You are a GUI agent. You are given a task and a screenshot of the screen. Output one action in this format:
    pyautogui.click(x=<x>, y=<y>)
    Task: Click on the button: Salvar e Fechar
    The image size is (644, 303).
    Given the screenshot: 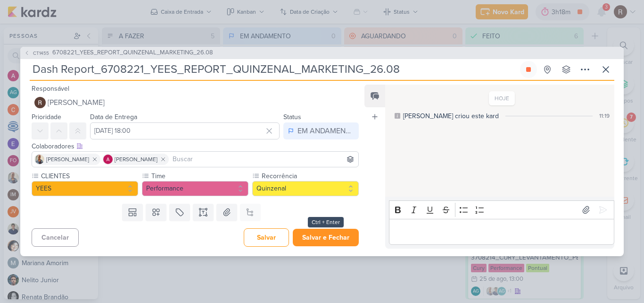 What is the action you would take?
    pyautogui.click(x=326, y=237)
    